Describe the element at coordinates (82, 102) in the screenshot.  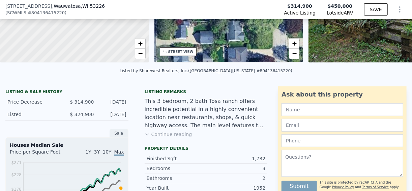
I see `span: $ 314,900` at that location.